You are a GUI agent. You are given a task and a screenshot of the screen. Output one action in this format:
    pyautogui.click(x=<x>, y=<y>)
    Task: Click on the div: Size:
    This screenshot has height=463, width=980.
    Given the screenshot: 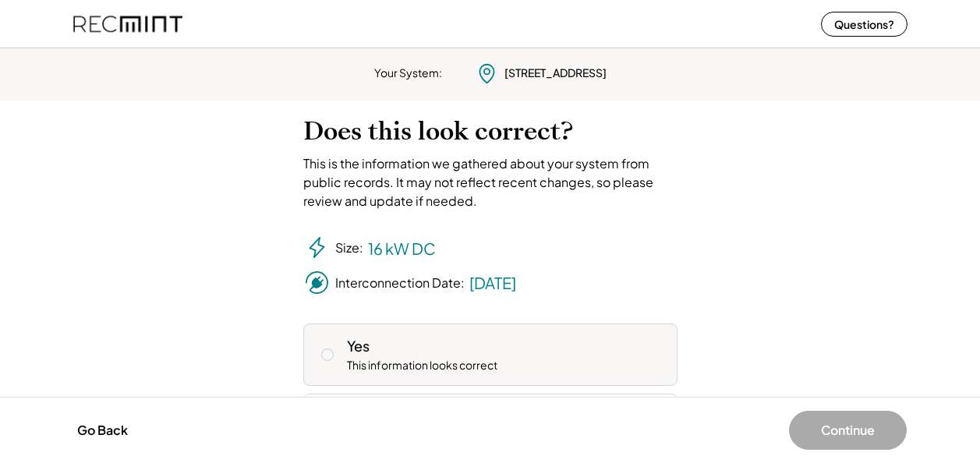 What is the action you would take?
    pyautogui.click(x=349, y=248)
    